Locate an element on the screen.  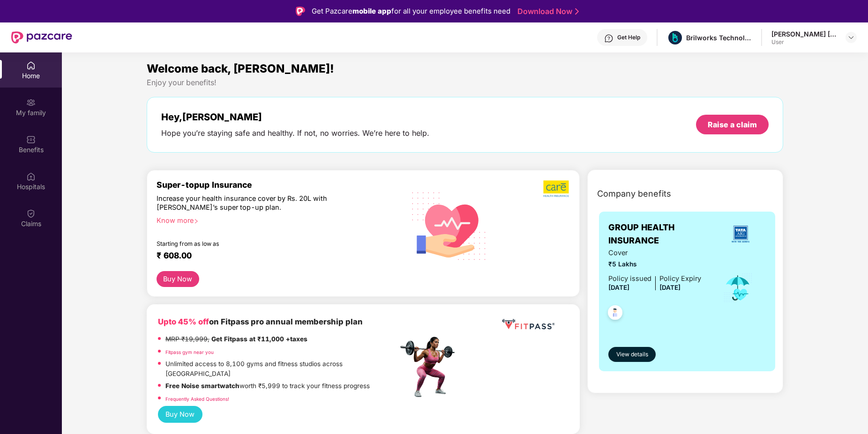
del: MRP ₹19,999, is located at coordinates (188, 339).